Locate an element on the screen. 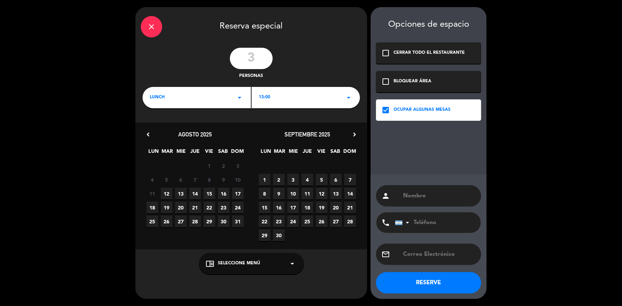  input: Correo Electrónico is located at coordinates (439, 254).